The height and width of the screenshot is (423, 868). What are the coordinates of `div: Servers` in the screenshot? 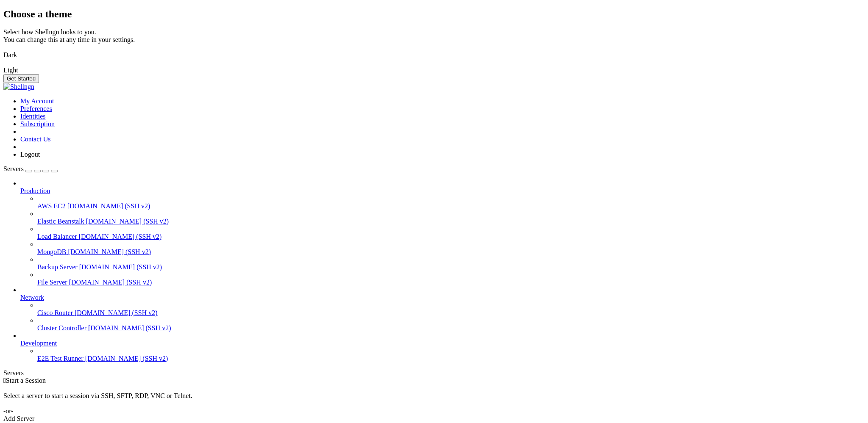 It's located at (434, 373).